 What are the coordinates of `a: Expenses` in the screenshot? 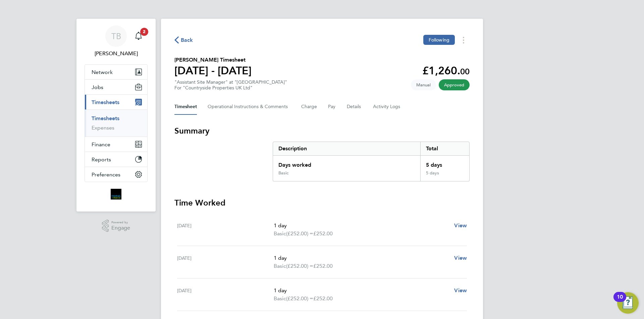 It's located at (103, 128).